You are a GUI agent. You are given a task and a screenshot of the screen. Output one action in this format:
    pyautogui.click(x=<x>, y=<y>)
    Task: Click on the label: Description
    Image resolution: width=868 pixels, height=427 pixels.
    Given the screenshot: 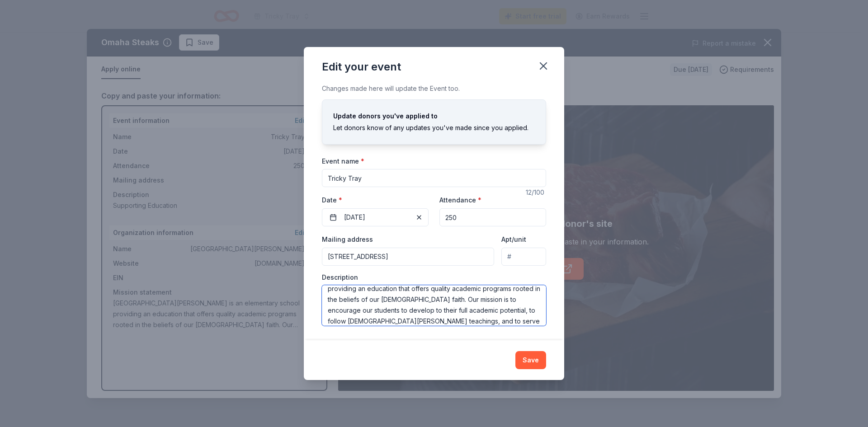 What is the action you would take?
    pyautogui.click(x=340, y=277)
    